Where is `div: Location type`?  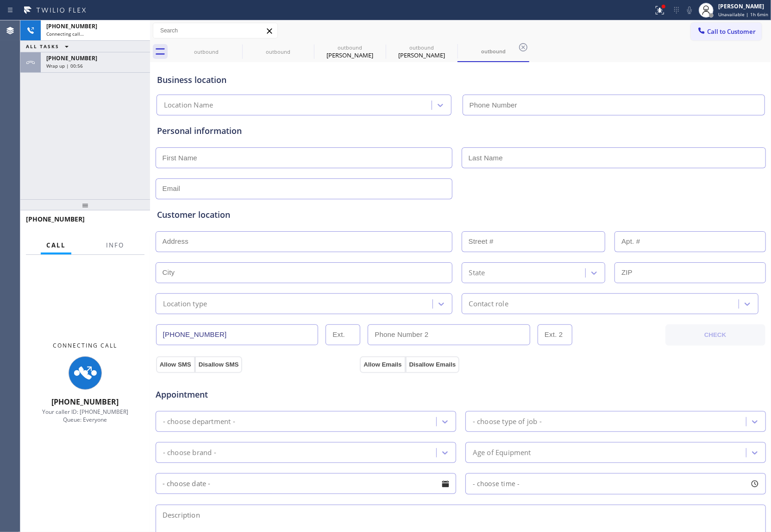
div: Location type is located at coordinates (185, 303).